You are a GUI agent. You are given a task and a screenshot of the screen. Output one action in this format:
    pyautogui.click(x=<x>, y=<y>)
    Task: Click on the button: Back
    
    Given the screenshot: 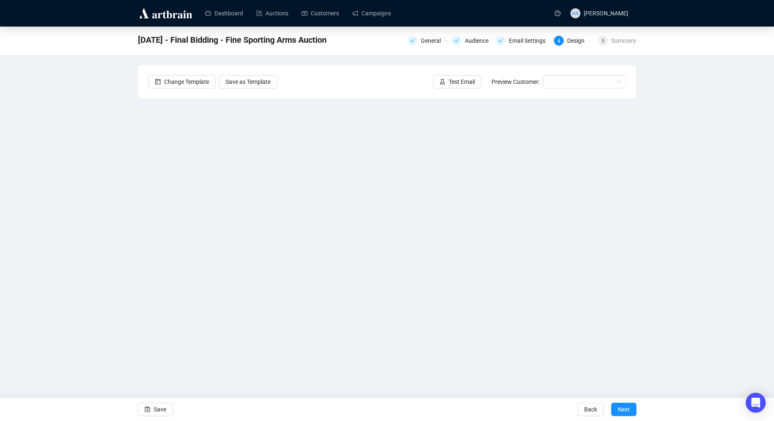 What is the action you would take?
    pyautogui.click(x=590, y=410)
    